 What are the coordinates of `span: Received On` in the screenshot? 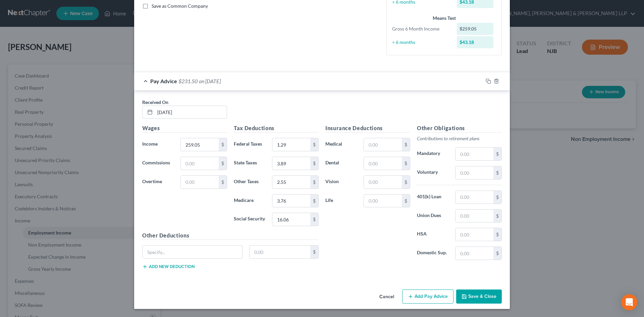 It's located at (155, 102).